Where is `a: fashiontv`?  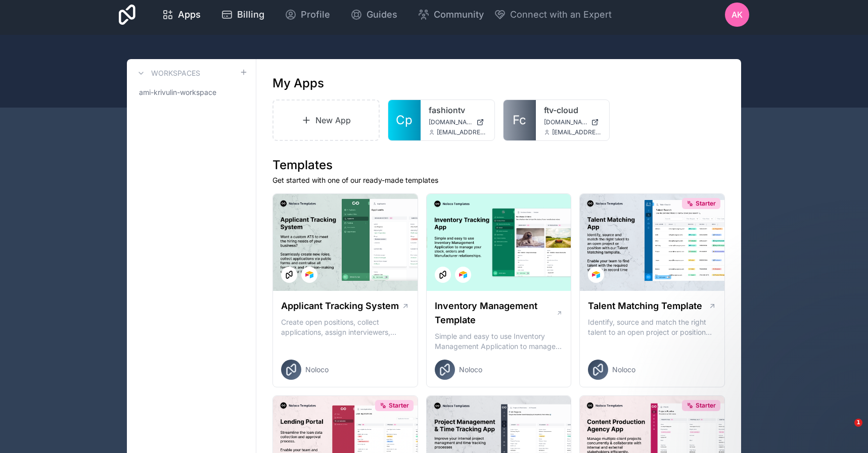 a: fashiontv is located at coordinates (457, 110).